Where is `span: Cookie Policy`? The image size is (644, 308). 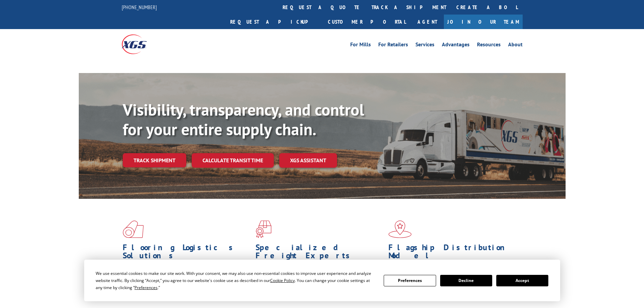
span: Cookie Policy is located at coordinates (283, 280).